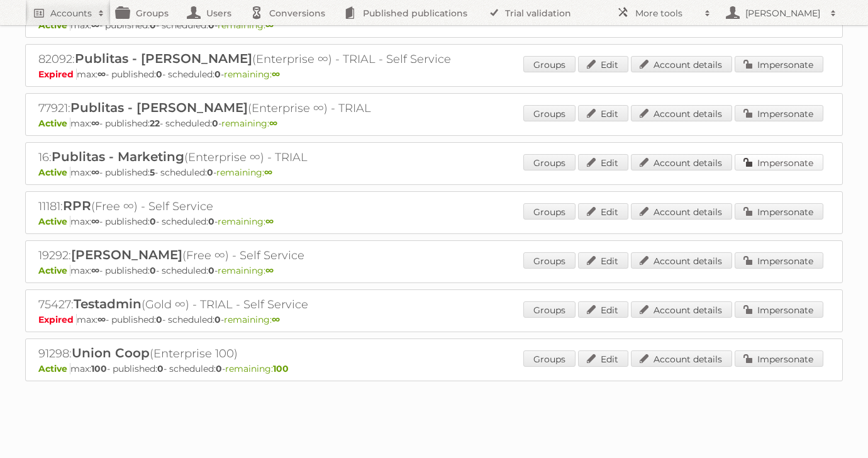 Image resolution: width=868 pixels, height=458 pixels. I want to click on span: Expired, so click(57, 319).